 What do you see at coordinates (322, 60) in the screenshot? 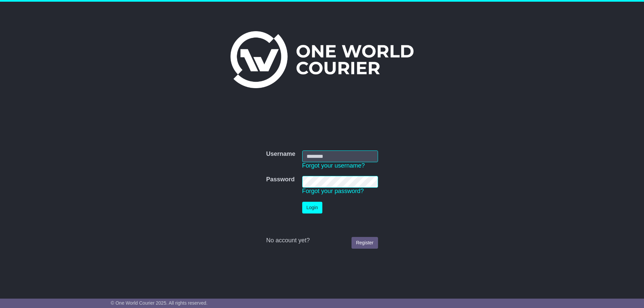
I see `img: One World` at bounding box center [322, 60].